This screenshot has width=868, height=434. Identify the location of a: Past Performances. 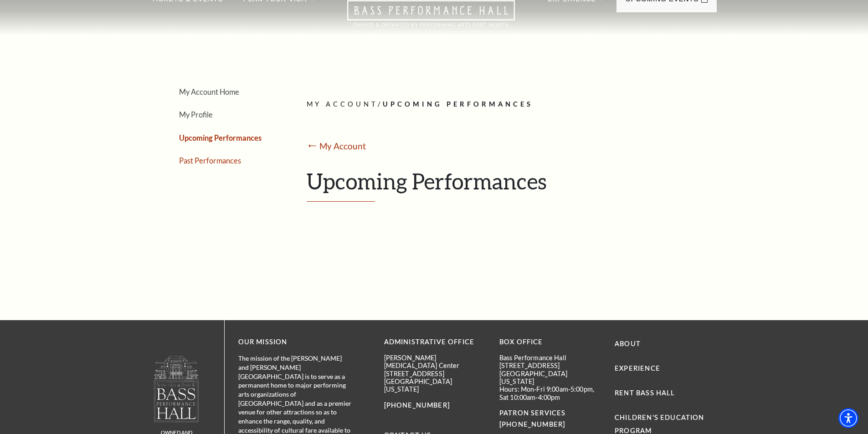
(210, 160).